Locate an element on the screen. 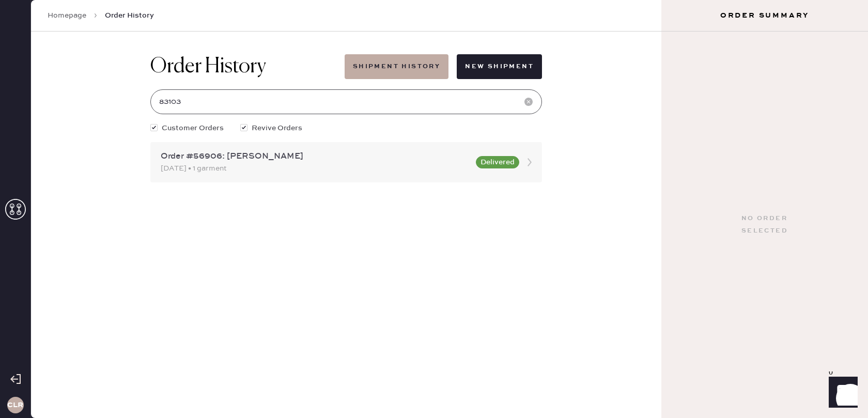 The height and width of the screenshot is (418, 868). input: Search by order number, customer name, email or phone number is located at coordinates (346, 102).